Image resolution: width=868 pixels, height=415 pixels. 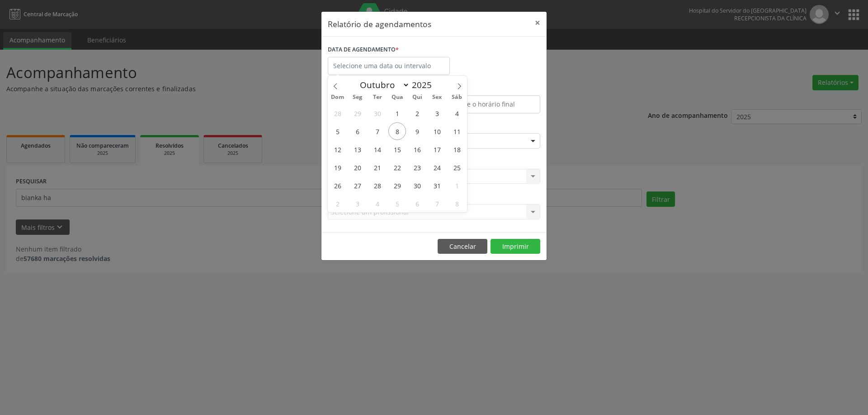 I want to click on span: Outubro 12, 2025, so click(x=338, y=149).